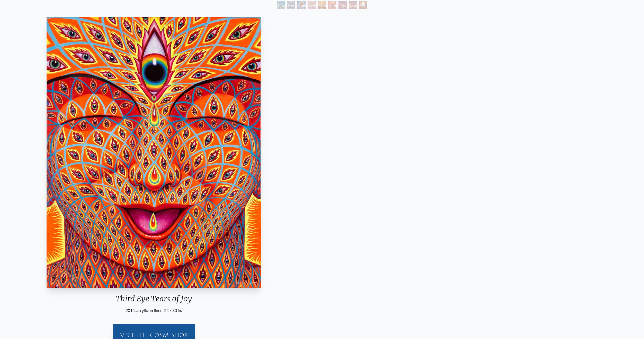 The height and width of the screenshot is (339, 644). Describe the element at coordinates (333, 5) in the screenshot. I see `div: One` at that location.